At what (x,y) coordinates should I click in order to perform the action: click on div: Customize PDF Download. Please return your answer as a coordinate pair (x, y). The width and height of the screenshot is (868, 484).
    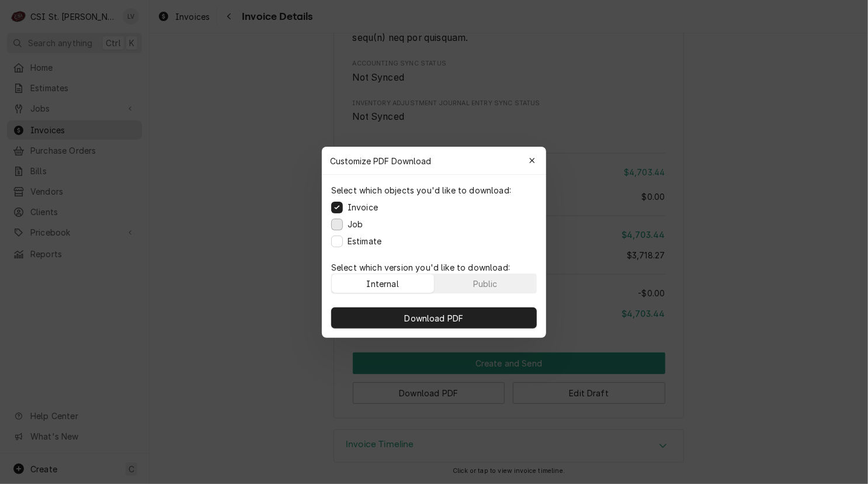
    Looking at the image, I should click on (434, 161).